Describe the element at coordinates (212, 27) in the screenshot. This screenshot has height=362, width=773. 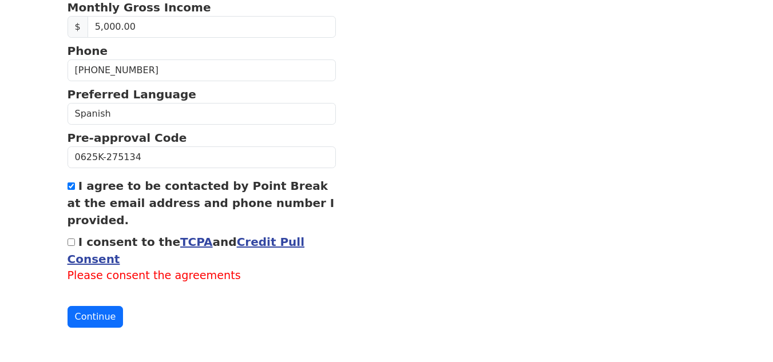
I see `input: Monthly Gross Income` at that location.